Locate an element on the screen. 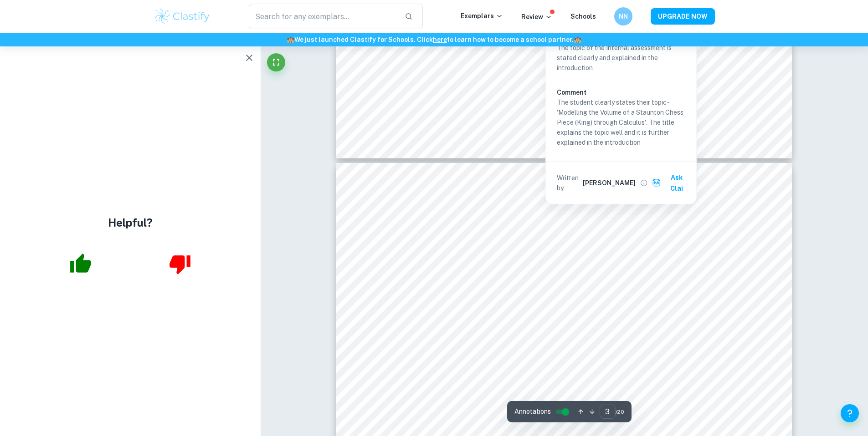  h6: We just launched Clastify for Schools. Click to learn how to become a school partner. is located at coordinates (434, 40).